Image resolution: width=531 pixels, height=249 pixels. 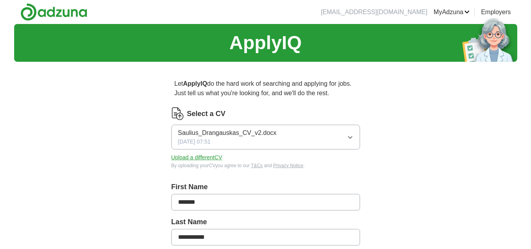 I want to click on label: First Name, so click(x=266, y=187).